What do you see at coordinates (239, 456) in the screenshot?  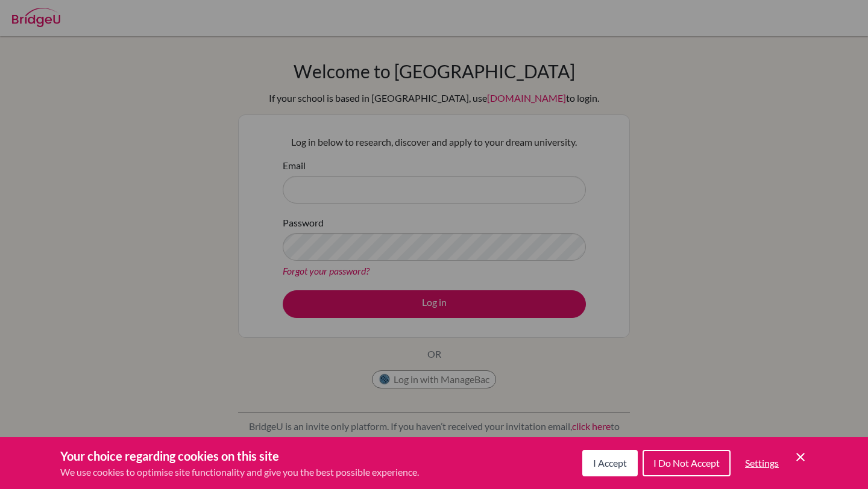 I see `h3: Your choice regarding cookies on this site` at bounding box center [239, 456].